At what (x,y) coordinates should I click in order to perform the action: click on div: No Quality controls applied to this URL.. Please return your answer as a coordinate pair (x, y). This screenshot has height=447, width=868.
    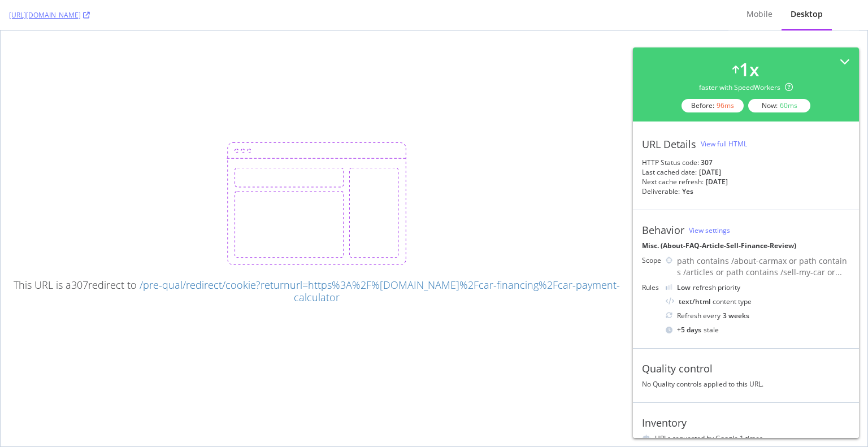
    Looking at the image, I should click on (746, 384).